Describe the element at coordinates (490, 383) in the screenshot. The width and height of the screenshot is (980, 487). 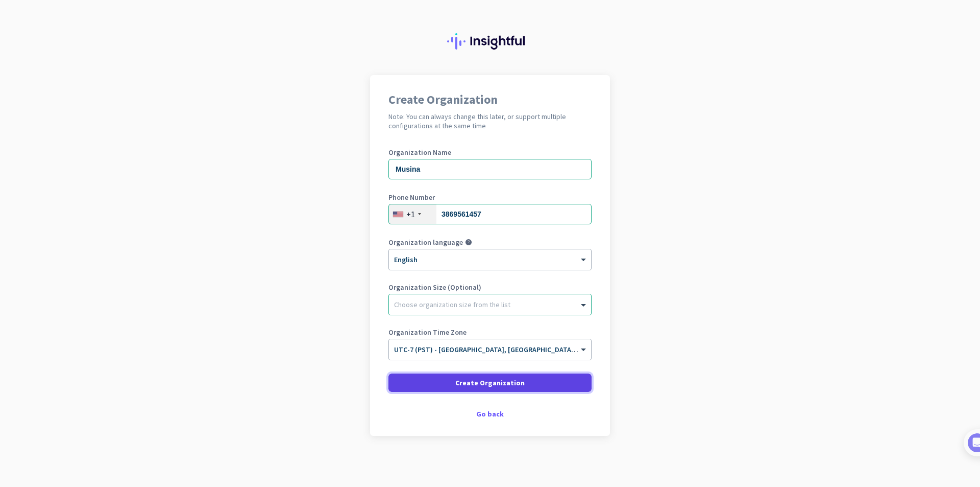
I see `span: Create Organization` at that location.